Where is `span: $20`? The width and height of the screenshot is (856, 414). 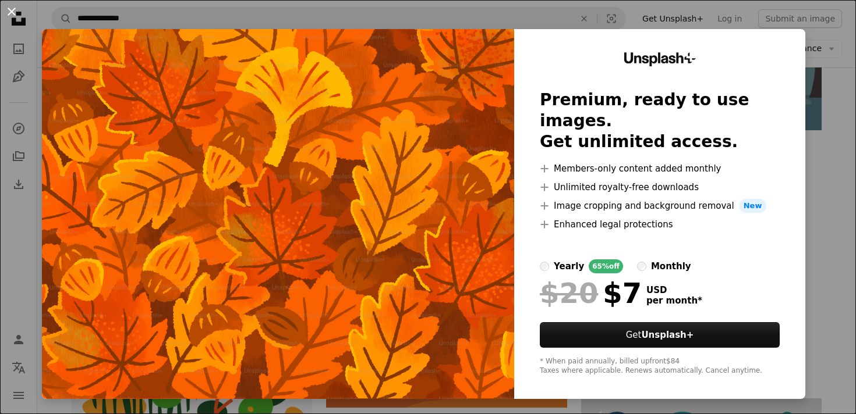
span: $20 is located at coordinates (569, 293).